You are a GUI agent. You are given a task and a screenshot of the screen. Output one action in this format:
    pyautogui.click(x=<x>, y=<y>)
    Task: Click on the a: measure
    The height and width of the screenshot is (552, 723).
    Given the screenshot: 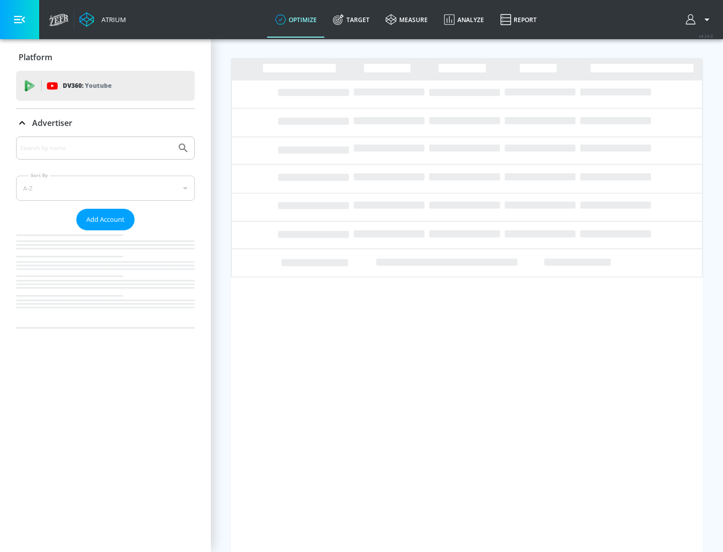 What is the action you would take?
    pyautogui.click(x=406, y=20)
    